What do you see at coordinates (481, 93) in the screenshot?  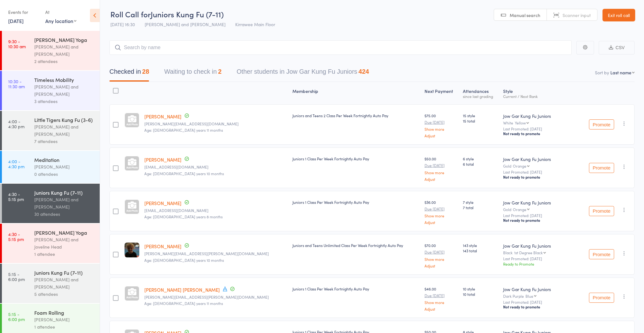 I see `div: Atten­dances` at bounding box center [481, 93].